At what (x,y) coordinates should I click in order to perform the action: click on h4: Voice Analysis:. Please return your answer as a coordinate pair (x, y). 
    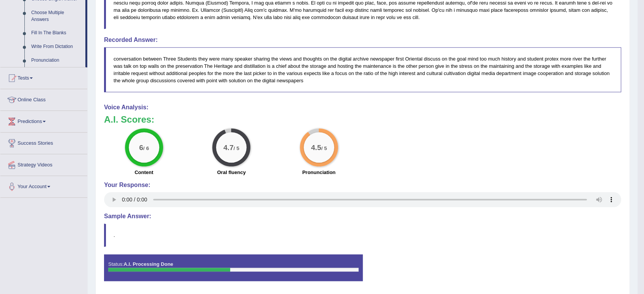
    Looking at the image, I should click on (362, 107).